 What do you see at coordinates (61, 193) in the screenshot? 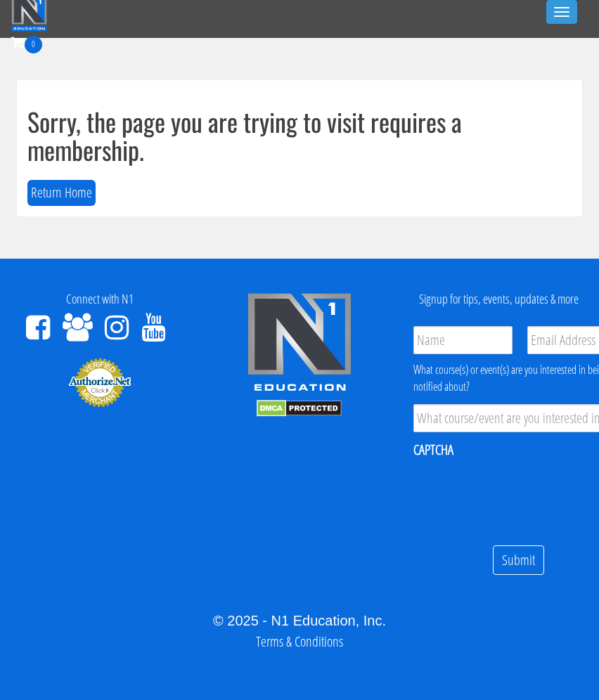
I see `button: Return Home` at bounding box center [61, 193].